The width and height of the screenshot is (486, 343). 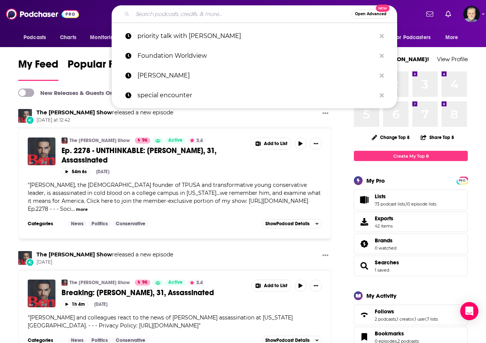 What do you see at coordinates (105, 112) in the screenshot?
I see `h3: released a new episode` at bounding box center [105, 112].